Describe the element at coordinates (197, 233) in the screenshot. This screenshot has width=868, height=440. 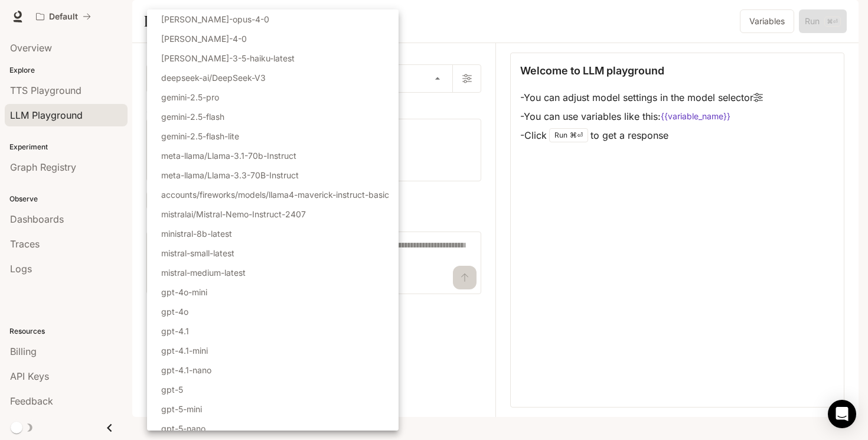
I see `p: ministral-8b-latest` at that location.